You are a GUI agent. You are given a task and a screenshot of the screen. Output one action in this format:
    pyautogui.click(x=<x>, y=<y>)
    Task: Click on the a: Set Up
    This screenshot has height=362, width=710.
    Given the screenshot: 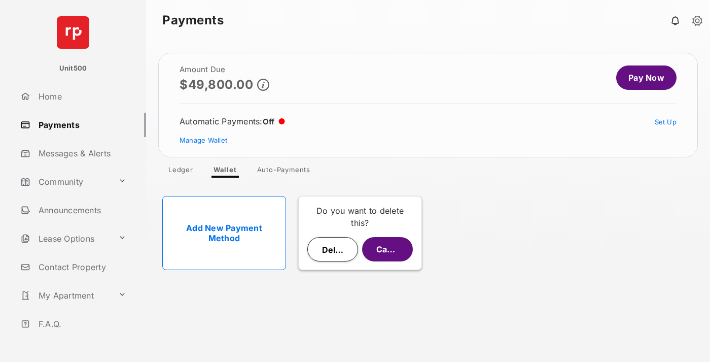 What is the action you would take?
    pyautogui.click(x=666, y=122)
    